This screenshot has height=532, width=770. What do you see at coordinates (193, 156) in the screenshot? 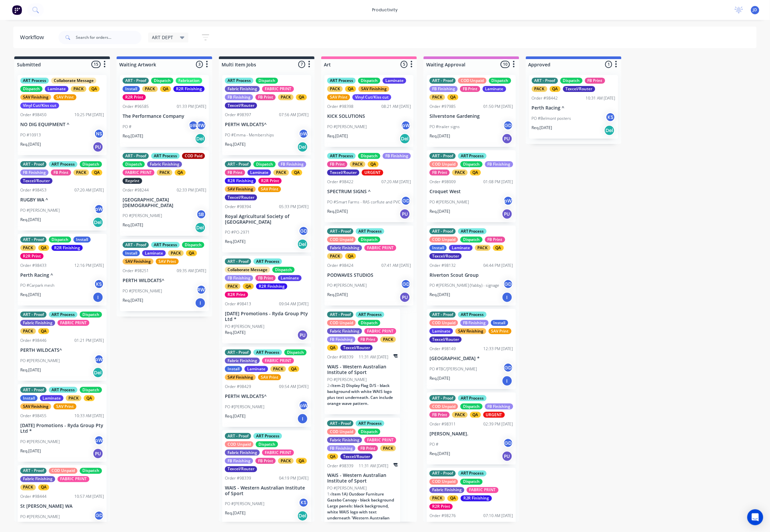
I see `div: COD Paid` at bounding box center [193, 156].